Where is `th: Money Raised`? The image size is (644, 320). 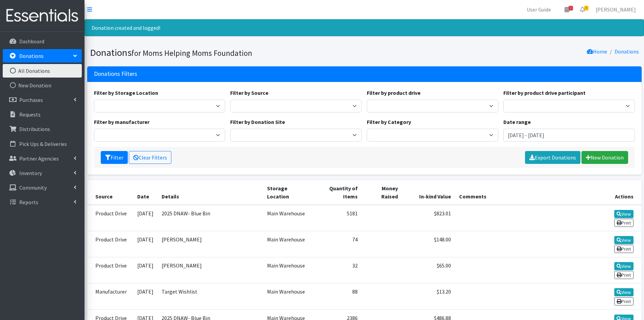
th: Money Raised is located at coordinates (381, 192).